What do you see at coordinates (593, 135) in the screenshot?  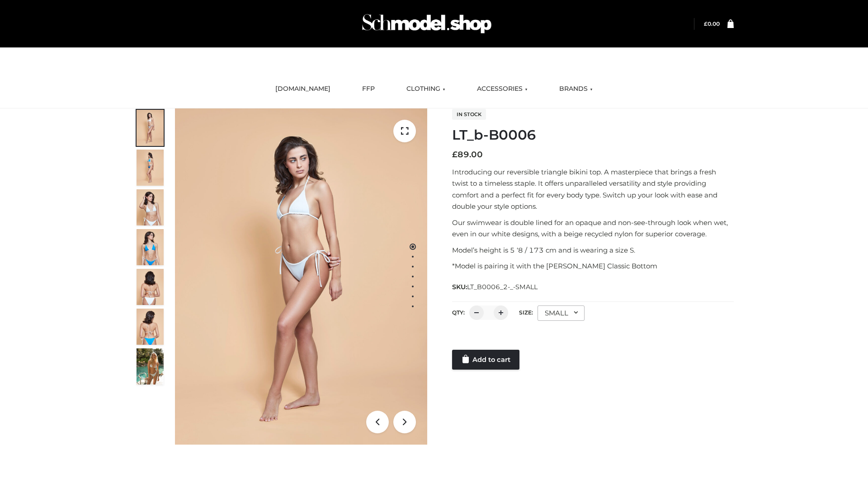 I see `h1: LT_b-B0006` at bounding box center [593, 135].